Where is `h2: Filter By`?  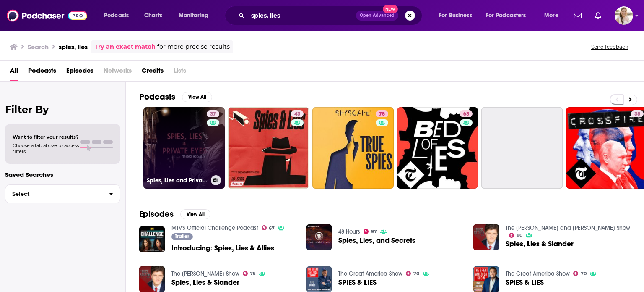
h2: Filter By is located at coordinates (62, 109).